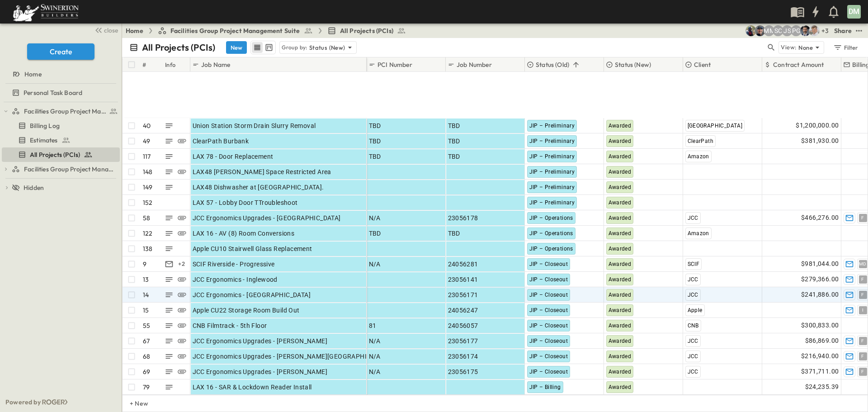 The height and width of the screenshot is (412, 868). What do you see at coordinates (263, 48) in the screenshot?
I see `div: table view` at bounding box center [263, 48].